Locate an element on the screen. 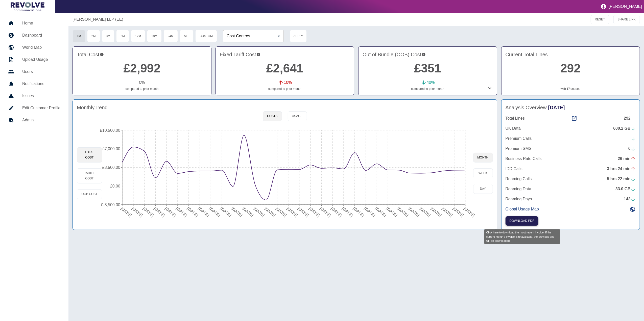 This screenshot has height=321, width=644. p: Total Lines is located at coordinates (515, 119).